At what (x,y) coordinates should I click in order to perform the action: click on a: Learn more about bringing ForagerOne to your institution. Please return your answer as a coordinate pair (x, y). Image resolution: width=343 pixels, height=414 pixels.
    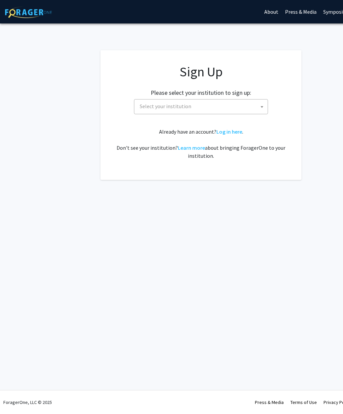
    Looking at the image, I should click on (191, 148).